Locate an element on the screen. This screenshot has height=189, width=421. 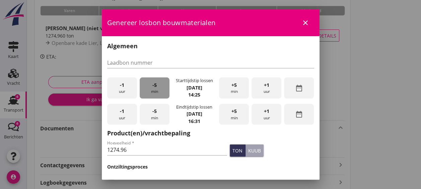
button: kuub is located at coordinates (254, 150).